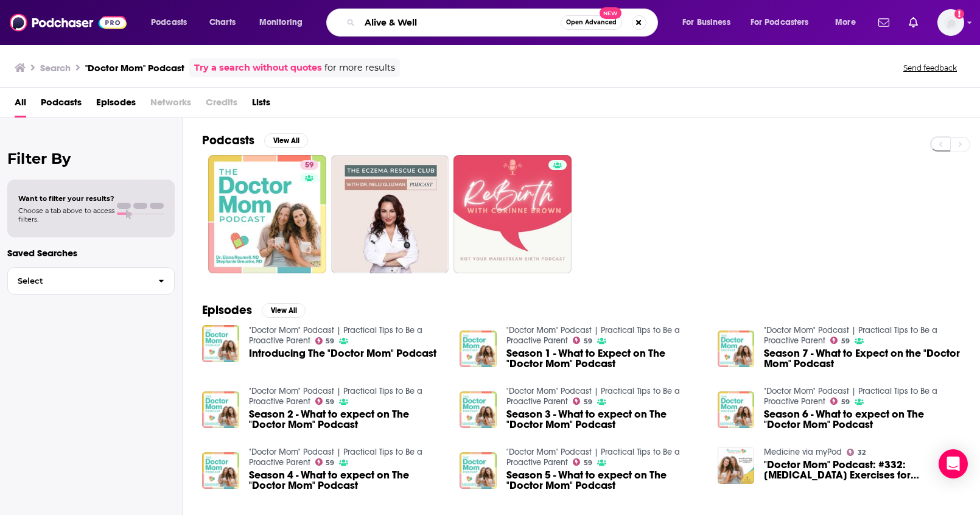  I want to click on span: Select, so click(78, 281).